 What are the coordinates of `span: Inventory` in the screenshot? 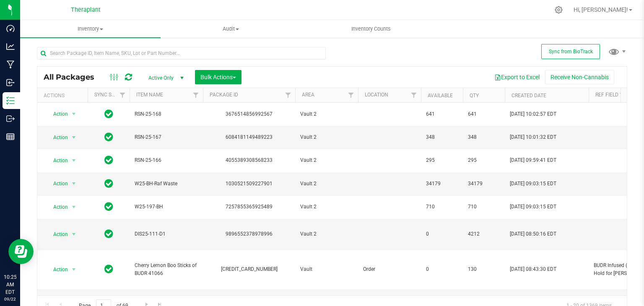 It's located at (90, 29).